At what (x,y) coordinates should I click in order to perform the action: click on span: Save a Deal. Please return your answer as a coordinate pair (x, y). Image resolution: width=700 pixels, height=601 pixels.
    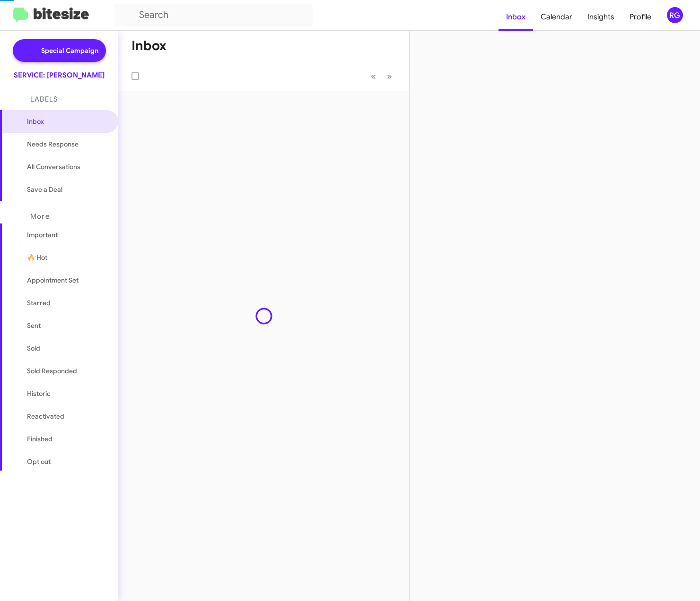
    Looking at the image, I should click on (44, 190).